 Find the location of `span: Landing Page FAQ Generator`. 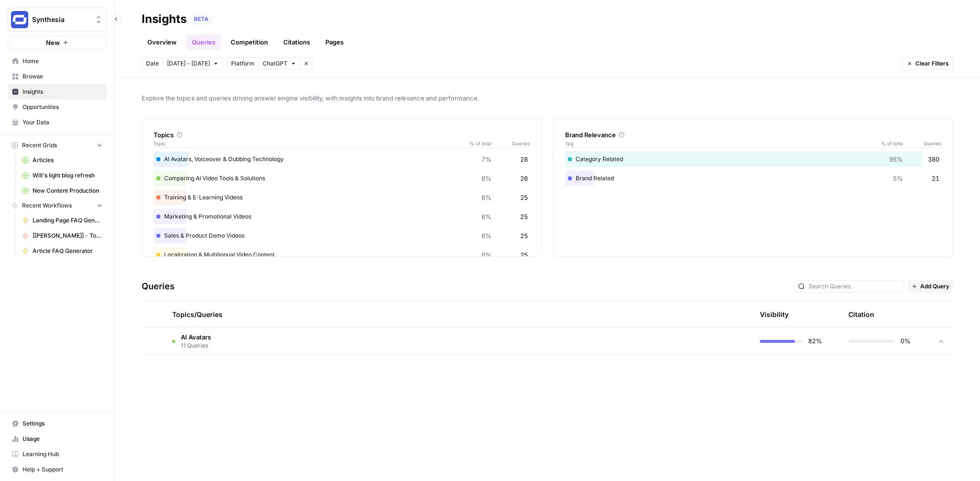

span: Landing Page FAQ Generator is located at coordinates (68, 220).